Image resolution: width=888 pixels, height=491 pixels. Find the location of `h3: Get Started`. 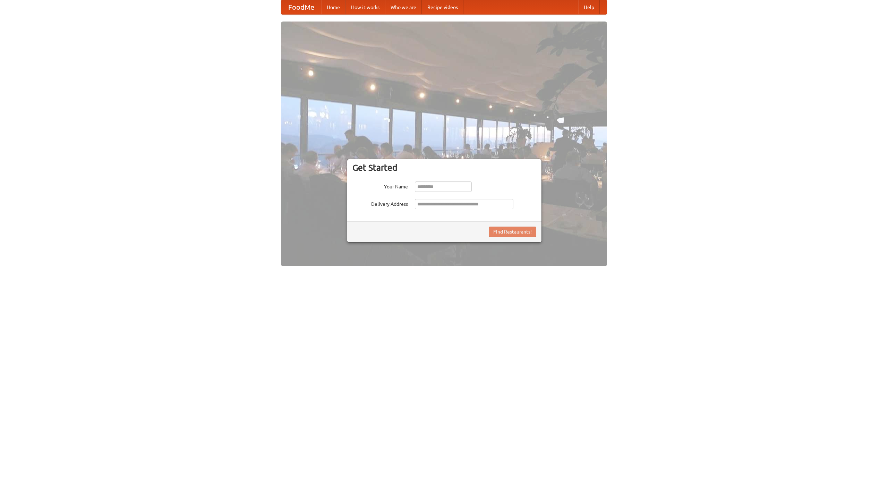

h3: Get Started is located at coordinates (444, 167).